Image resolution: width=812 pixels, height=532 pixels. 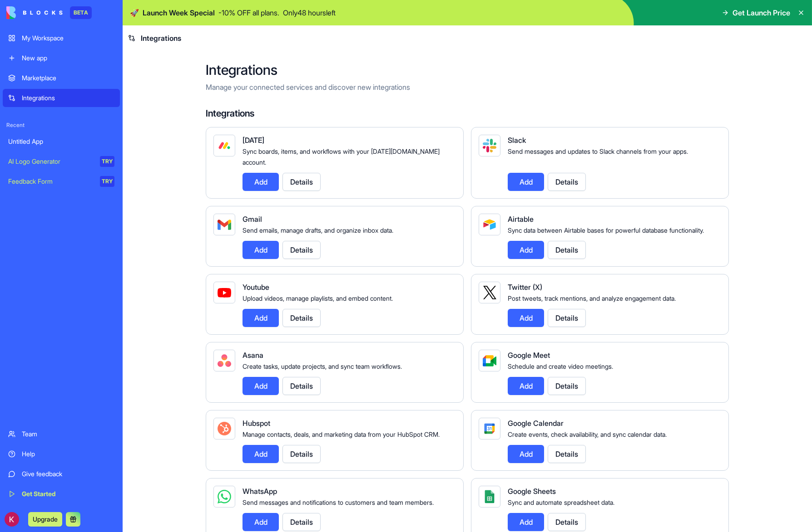 What do you see at coordinates (49, 13) in the screenshot?
I see `a: BETA` at bounding box center [49, 13].